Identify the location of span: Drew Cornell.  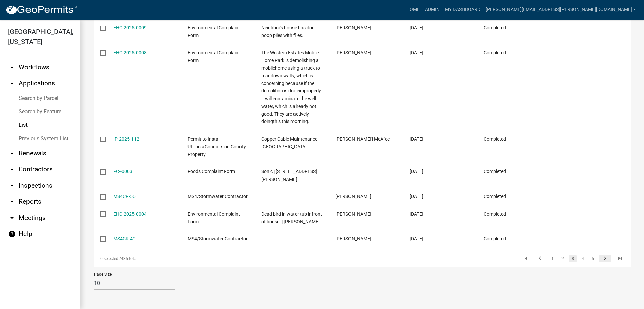
(353, 53).